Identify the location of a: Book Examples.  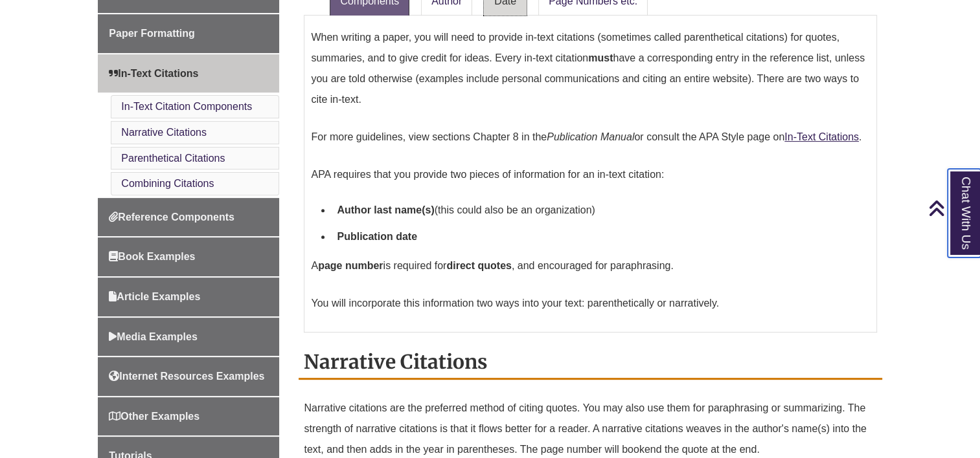
(188, 257).